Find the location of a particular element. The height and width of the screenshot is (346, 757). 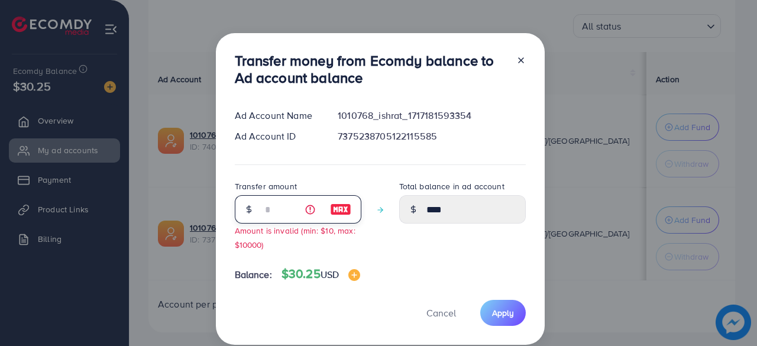

label: Total balance in ad account is located at coordinates (452, 186).